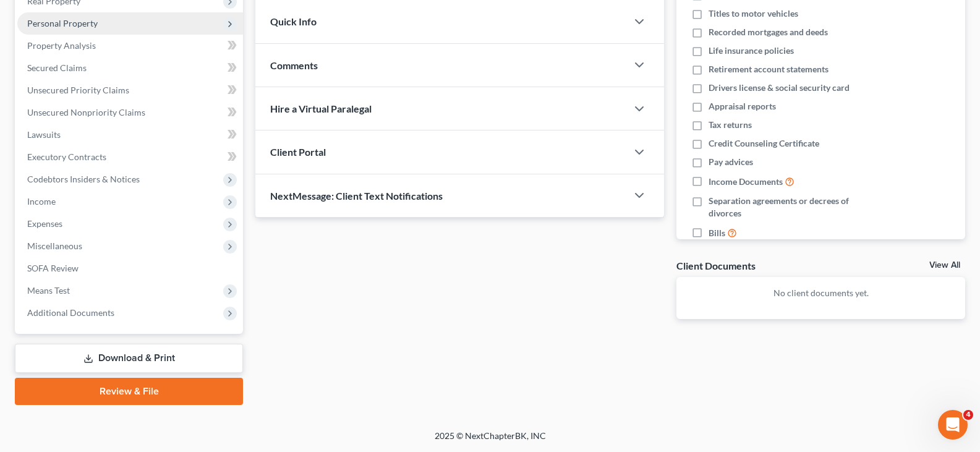  Describe the element at coordinates (742, 106) in the screenshot. I see `span: Appraisal reports` at that location.